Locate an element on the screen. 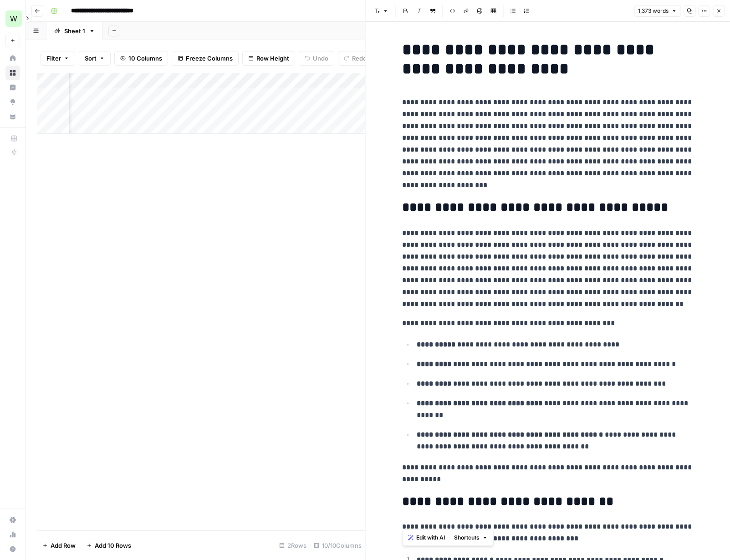 The height and width of the screenshot is (560, 730). span: Edit with AI is located at coordinates (431, 537).